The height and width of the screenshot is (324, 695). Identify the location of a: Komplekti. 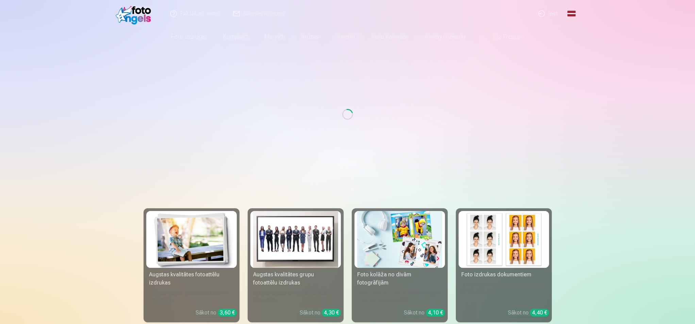
(235, 37).